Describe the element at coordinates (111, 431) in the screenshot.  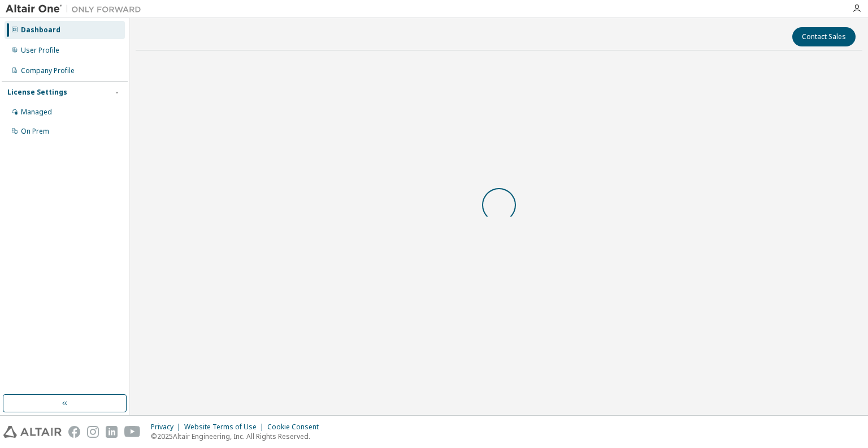
I see `img: linkedin.svg` at that location.